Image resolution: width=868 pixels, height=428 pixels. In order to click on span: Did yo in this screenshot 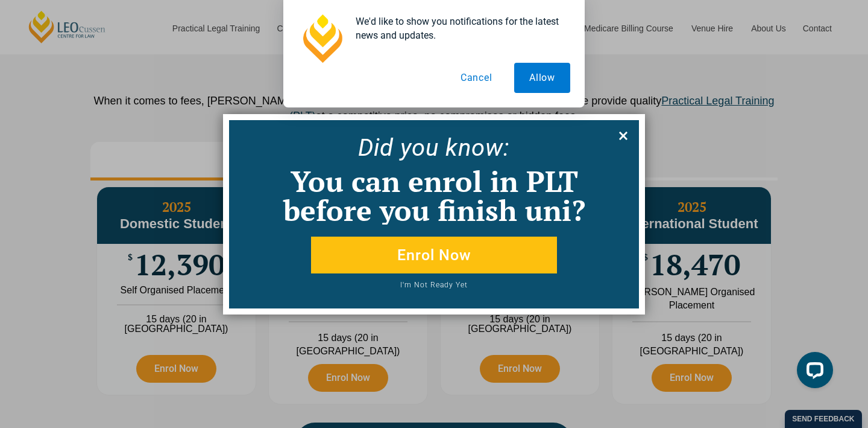, I will do `click(392, 147)`.